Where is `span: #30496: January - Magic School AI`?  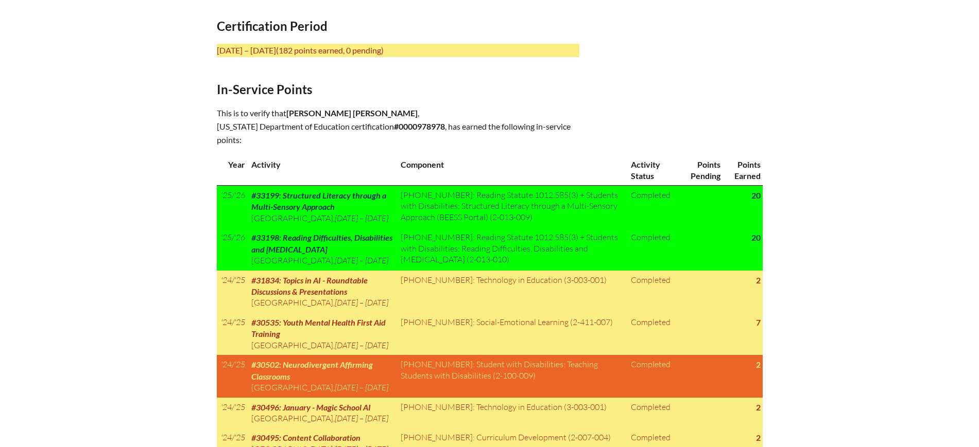 span: #30496: January - Magic School AI is located at coordinates (311, 407).